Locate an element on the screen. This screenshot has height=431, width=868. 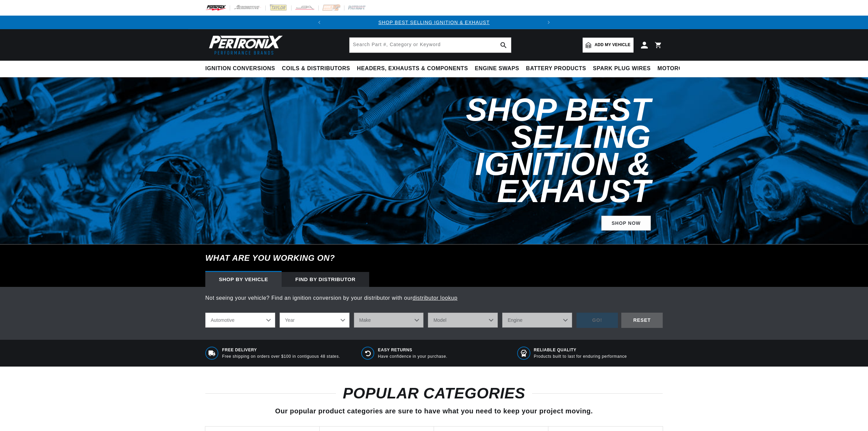
span: Easy Returns is located at coordinates (413, 350).